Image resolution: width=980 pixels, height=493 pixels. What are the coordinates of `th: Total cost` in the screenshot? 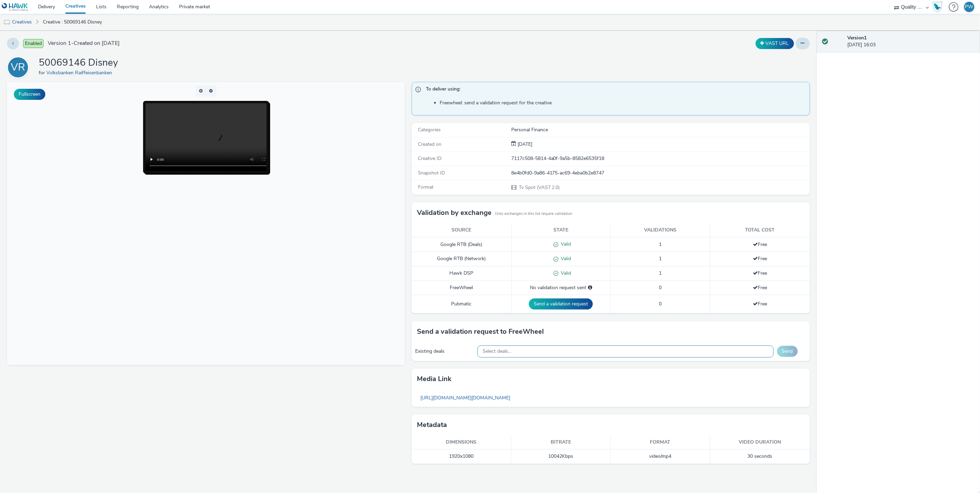 It's located at (760, 230).